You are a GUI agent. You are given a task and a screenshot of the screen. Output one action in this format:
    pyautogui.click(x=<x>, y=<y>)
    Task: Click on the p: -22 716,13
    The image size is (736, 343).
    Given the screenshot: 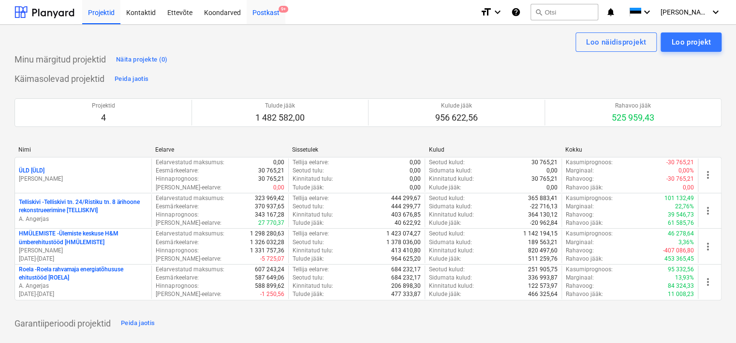 What is the action you would take?
    pyautogui.click(x=544, y=206)
    